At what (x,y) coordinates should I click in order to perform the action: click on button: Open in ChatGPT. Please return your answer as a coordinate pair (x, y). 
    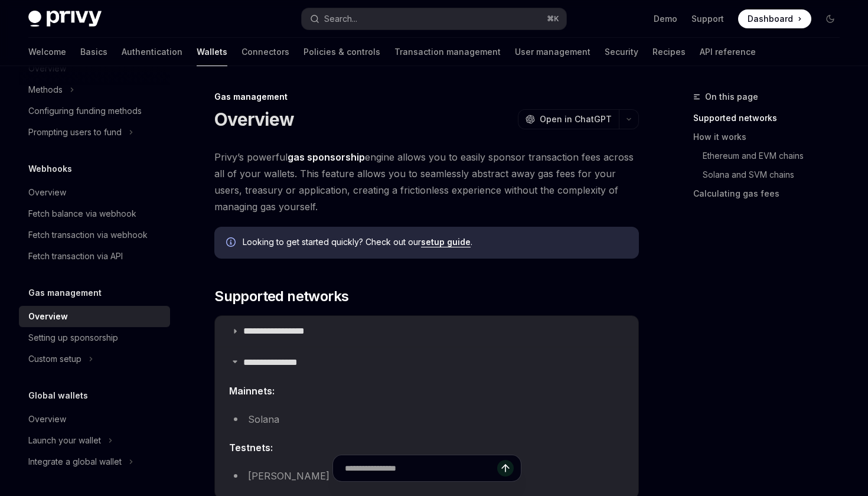
    Looking at the image, I should click on (568, 119).